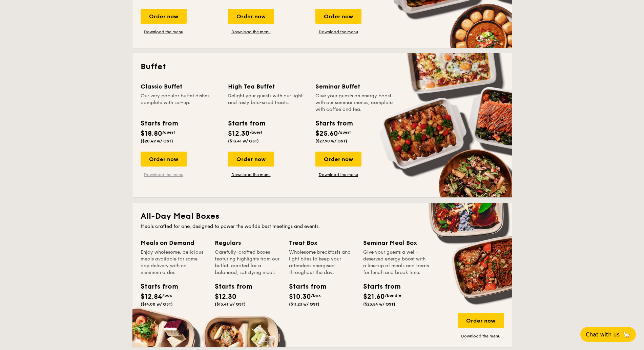 The width and height of the screenshot is (644, 350). Describe the element at coordinates (379, 304) in the screenshot. I see `span: ($23.54 w/ GST)` at that location.